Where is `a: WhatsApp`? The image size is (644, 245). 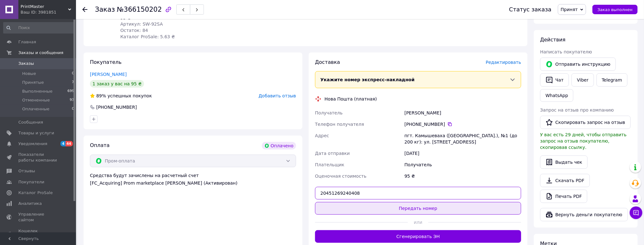
a: WhatsApp is located at coordinates (556, 95).